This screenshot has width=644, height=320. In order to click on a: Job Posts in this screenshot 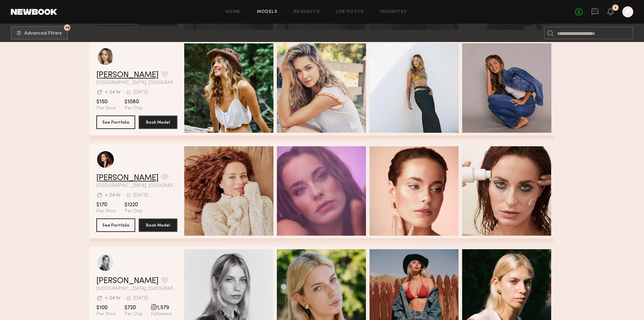, I will do `click(350, 11)`.